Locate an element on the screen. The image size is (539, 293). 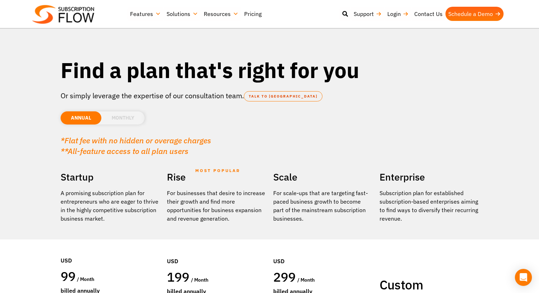
div: For businesses that desire to increase their growth and find more opportunities for business expa... is located at coordinates (217, 206).